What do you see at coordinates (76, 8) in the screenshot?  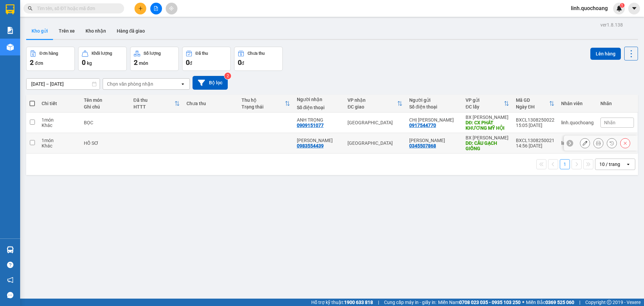 I see `input: Tìm tên, số ĐT hoặc mã đơn` at bounding box center [76, 8].